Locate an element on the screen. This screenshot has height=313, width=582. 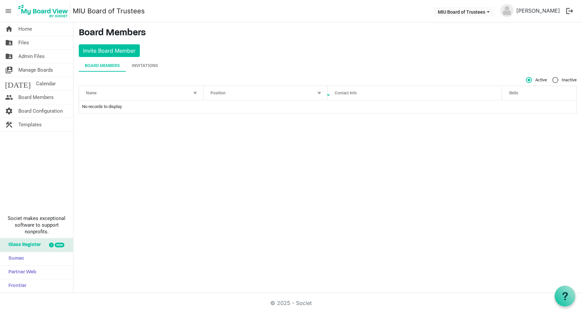
span: Files is located at coordinates (24, 43).